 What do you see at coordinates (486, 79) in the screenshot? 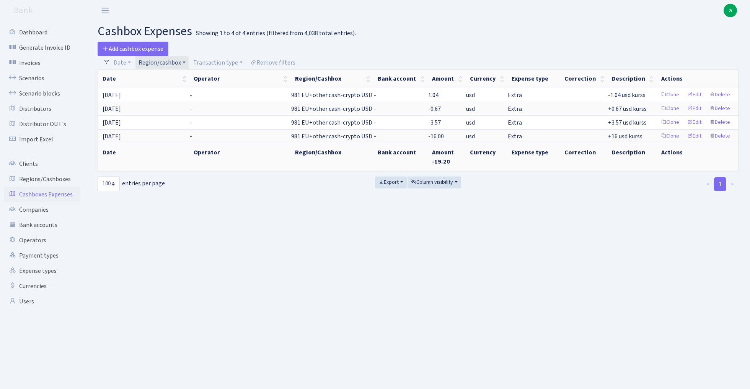
I see `th: Currency : activate to sort column ascending` at bounding box center [486, 79].